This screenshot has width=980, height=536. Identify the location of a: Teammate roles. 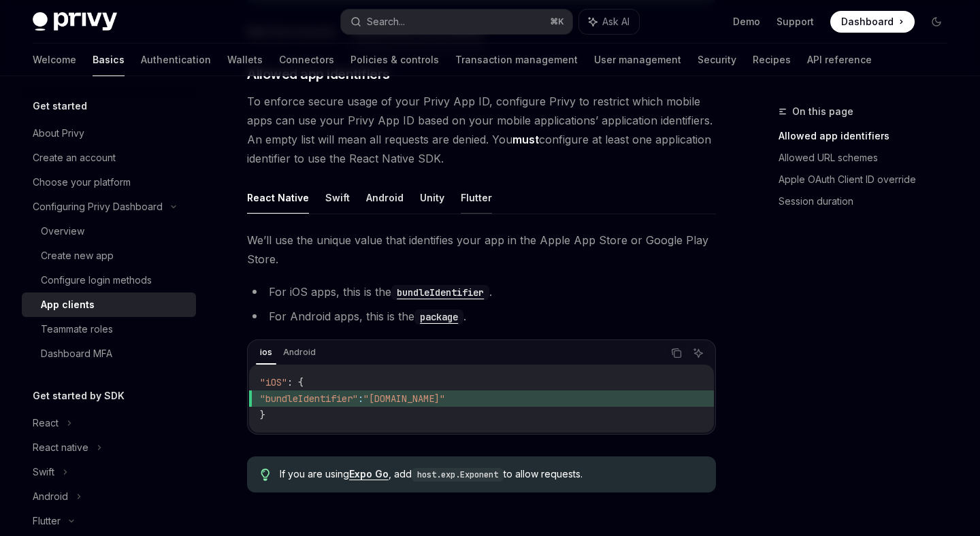
(109, 329).